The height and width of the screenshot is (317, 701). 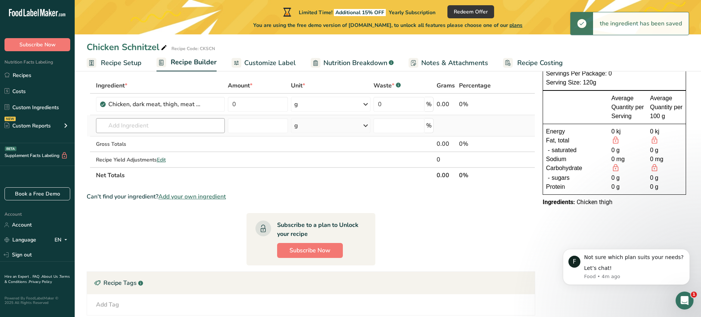 What do you see at coordinates (615, 83) in the screenshot?
I see `div: Serving Size: 120g` at bounding box center [615, 83].